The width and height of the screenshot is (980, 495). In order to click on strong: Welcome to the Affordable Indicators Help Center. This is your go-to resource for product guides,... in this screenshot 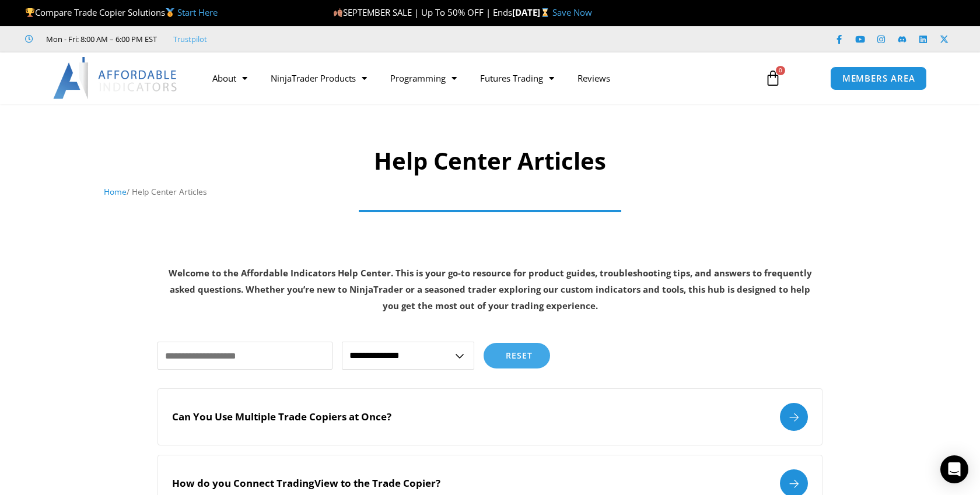, I will do `click(490, 289)`.